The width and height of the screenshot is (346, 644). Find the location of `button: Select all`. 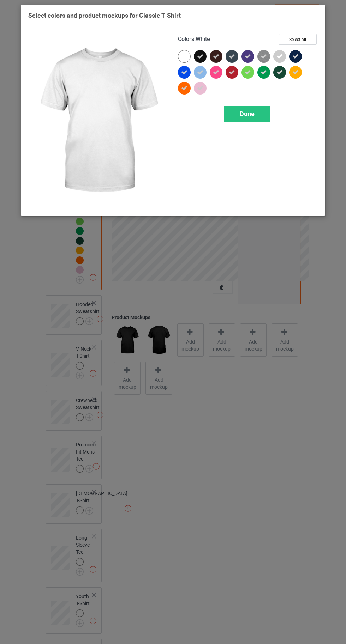

button: Select all is located at coordinates (298, 39).